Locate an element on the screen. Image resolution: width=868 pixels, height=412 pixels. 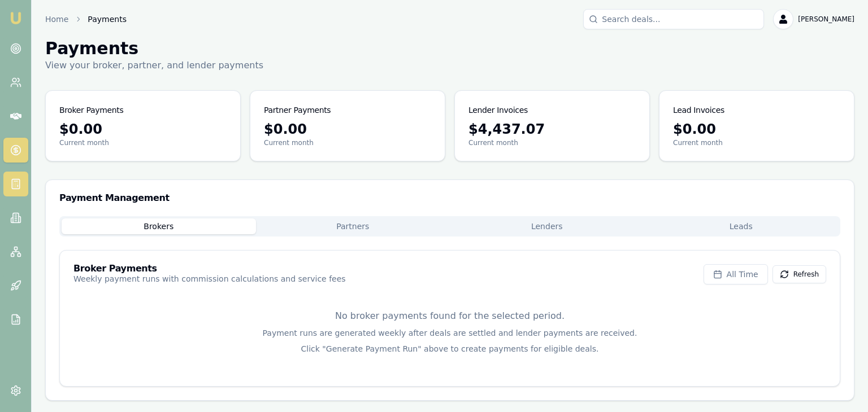
p: Weekly payment runs with commission calculations and service fees is located at coordinates (210, 279).